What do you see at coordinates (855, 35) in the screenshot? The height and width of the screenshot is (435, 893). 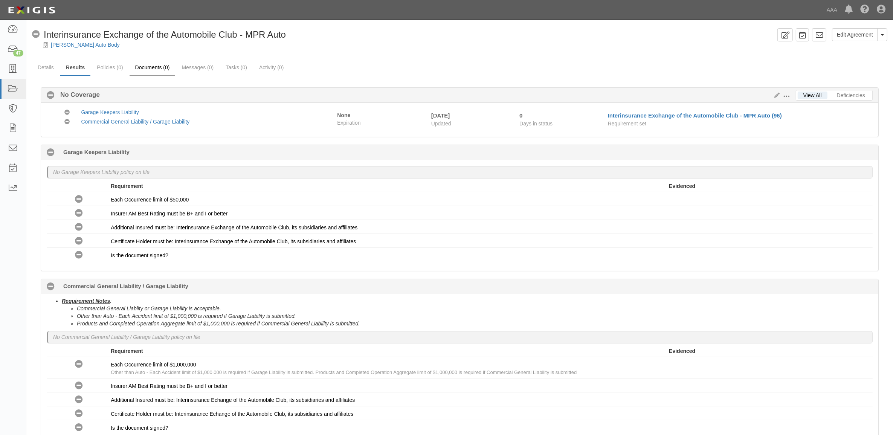 I see `a: Edit Agreement` at bounding box center [855, 35].